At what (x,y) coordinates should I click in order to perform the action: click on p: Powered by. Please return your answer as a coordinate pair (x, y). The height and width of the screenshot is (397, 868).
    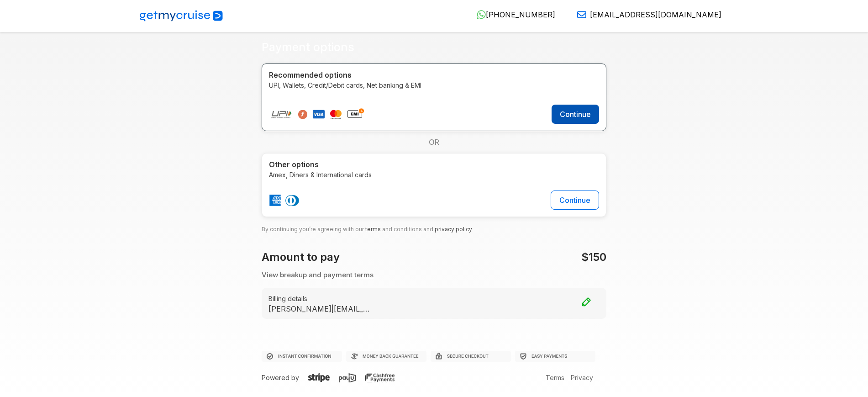
    Looking at the image, I should click on (341, 377).